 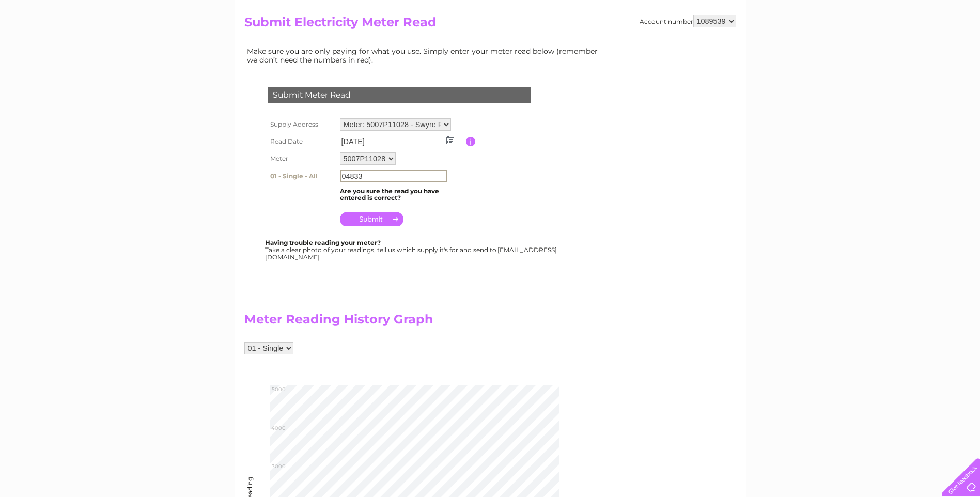 What do you see at coordinates (60, 42) in the screenshot?
I see `img: logo.png` at bounding box center [60, 42].